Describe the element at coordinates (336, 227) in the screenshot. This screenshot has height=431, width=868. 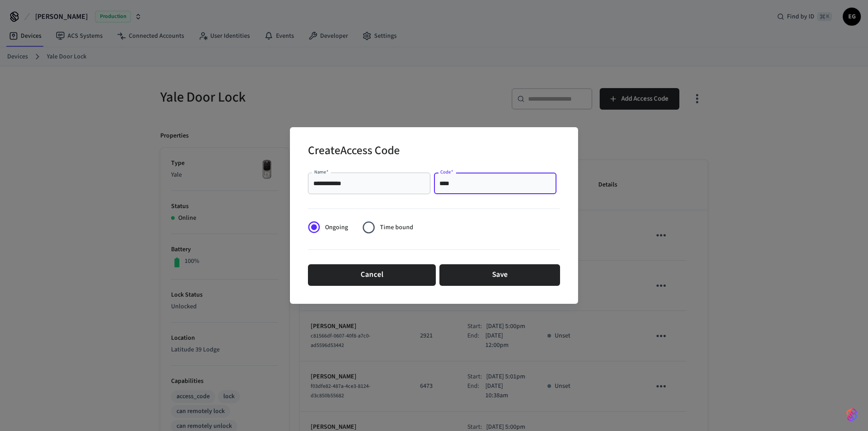
I see `span: Ongoing` at that location.